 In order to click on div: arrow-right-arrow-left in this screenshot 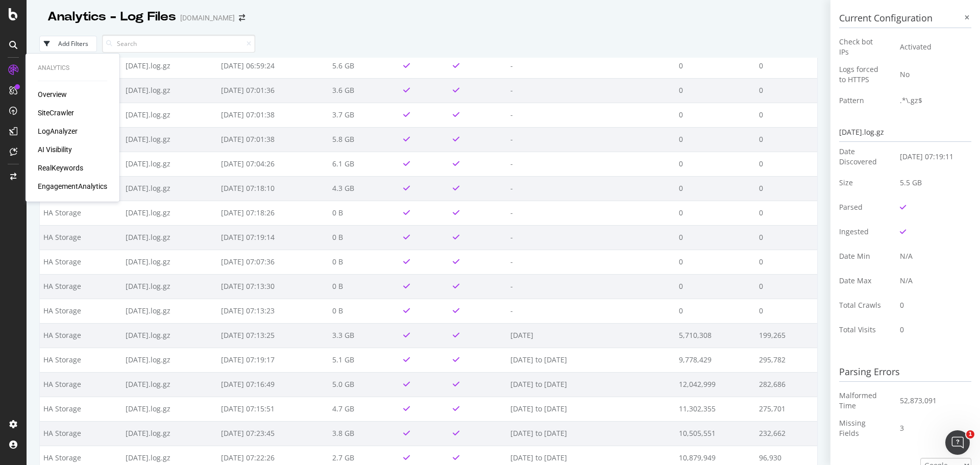, I will do `click(242, 18)`.